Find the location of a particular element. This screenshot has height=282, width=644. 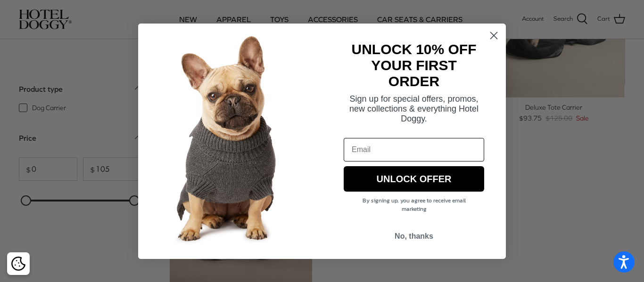

img: Cookie policy is located at coordinates (18, 264).